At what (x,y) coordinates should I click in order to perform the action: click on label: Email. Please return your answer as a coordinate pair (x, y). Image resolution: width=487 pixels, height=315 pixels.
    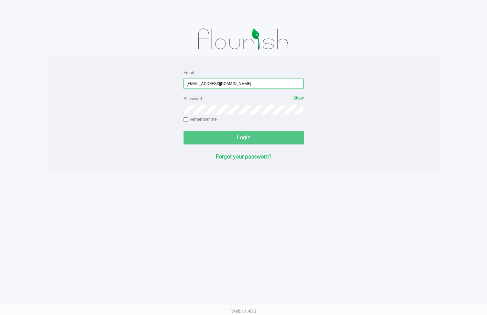
    Looking at the image, I should click on (189, 73).